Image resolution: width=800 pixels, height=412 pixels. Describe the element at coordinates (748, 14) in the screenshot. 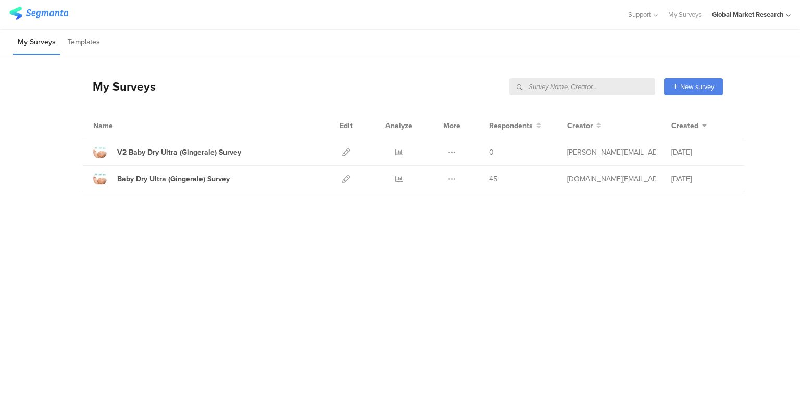

I see `div: Global Market Research` at that location.